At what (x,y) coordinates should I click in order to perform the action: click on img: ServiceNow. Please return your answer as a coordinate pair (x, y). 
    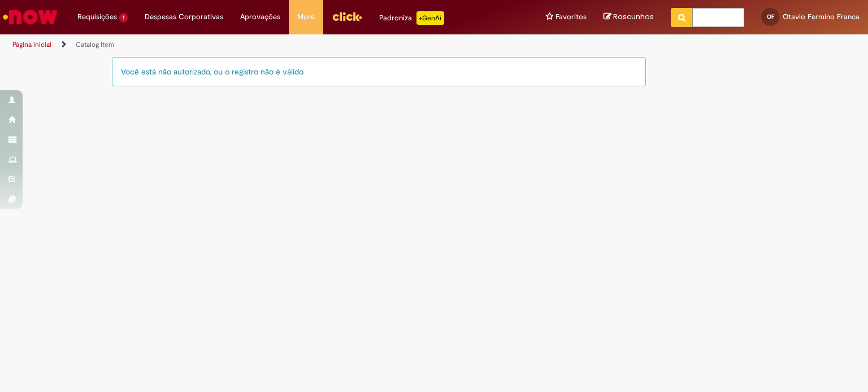
    Looking at the image, I should click on (30, 17).